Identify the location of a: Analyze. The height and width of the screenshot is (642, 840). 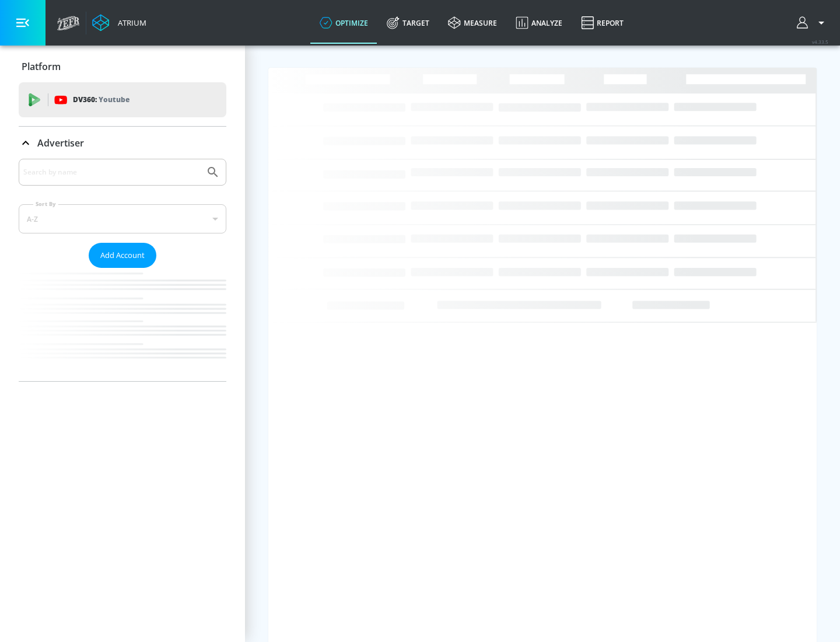
(539, 23).